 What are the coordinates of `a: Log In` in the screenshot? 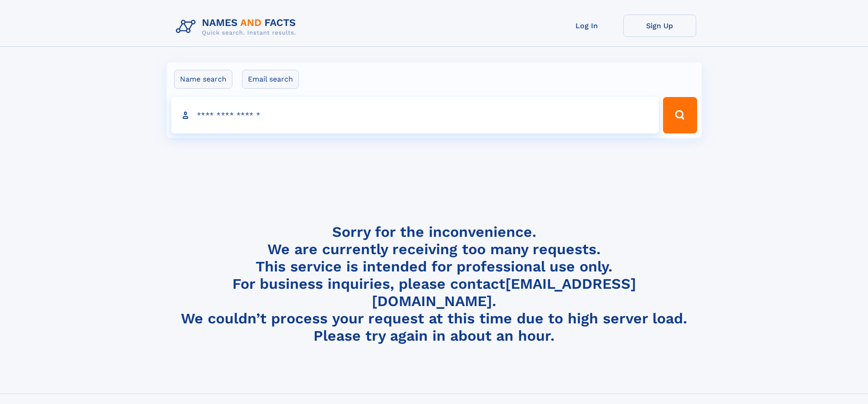 It's located at (587, 25).